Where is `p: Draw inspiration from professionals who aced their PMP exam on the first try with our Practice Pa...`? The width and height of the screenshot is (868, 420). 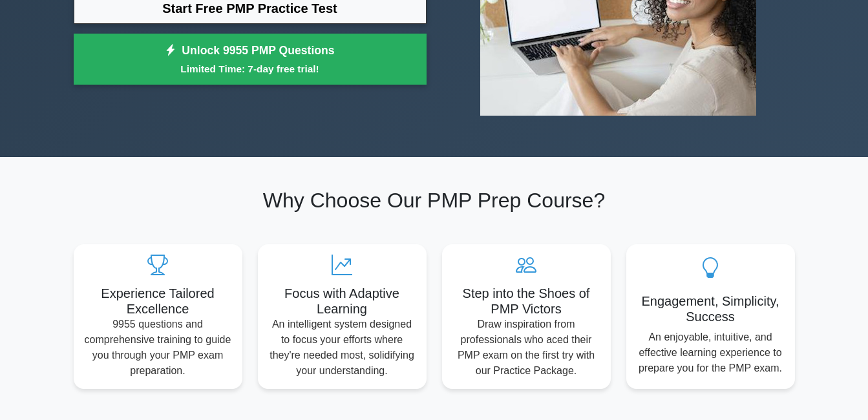 p: Draw inspiration from professionals who aced their PMP exam on the first try with our Practice Pa... is located at coordinates (526, 347).